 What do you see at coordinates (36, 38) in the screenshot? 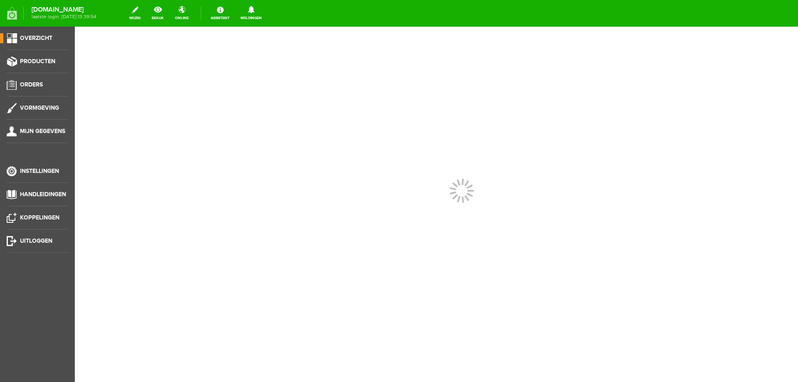
I see `span: Overzicht` at bounding box center [36, 38].